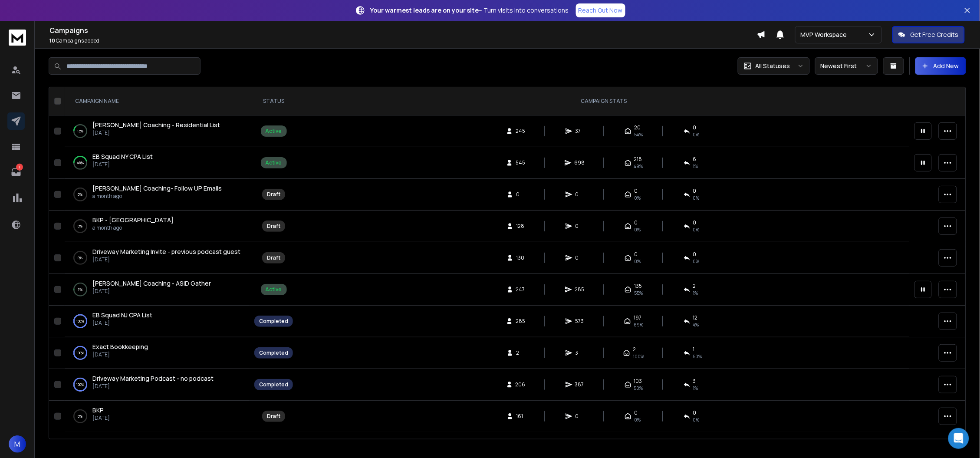 This screenshot has height=458, width=980. I want to click on span: M, so click(17, 444).